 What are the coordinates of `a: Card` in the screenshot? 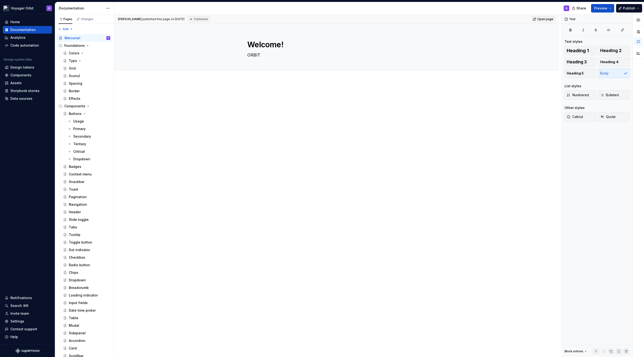 It's located at (87, 348).